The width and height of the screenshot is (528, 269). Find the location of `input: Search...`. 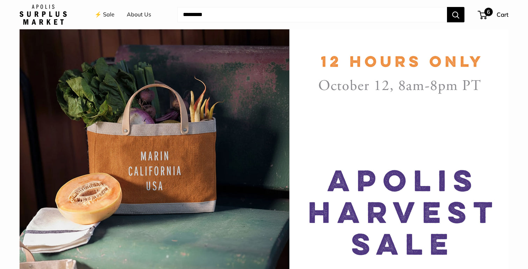

input: Search... is located at coordinates (312, 15).